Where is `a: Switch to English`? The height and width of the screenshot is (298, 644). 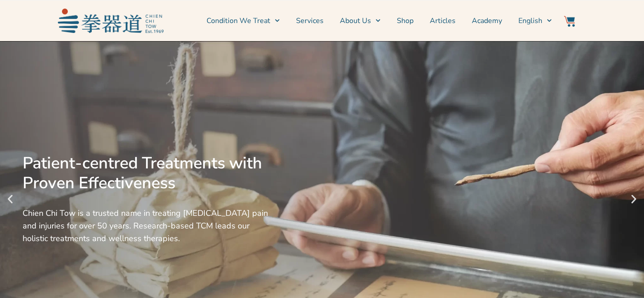 a: Switch to English is located at coordinates (535, 21).